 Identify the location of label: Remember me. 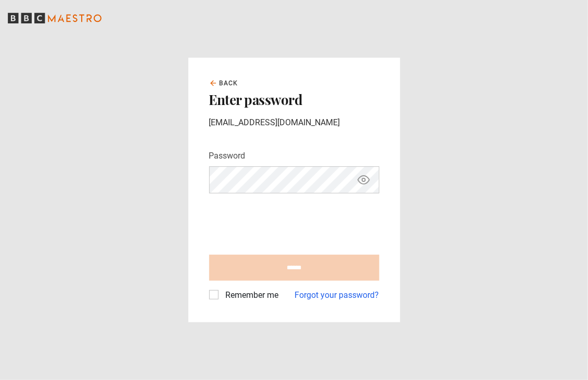
(250, 295).